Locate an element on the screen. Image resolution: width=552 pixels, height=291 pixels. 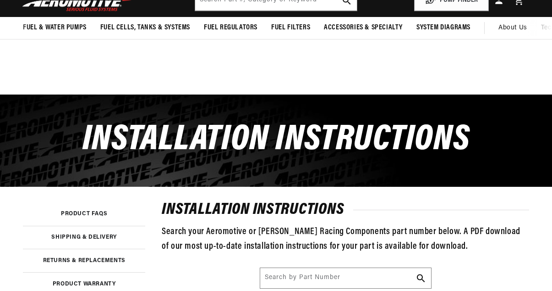
input: Search Part #, Category or Keyword is located at coordinates (346, 278).